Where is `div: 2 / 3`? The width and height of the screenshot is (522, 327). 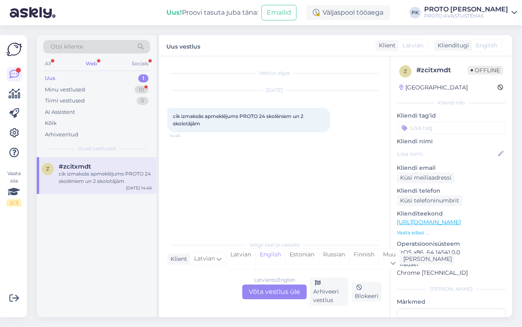
div: 2 / 3 is located at coordinates (14, 203).